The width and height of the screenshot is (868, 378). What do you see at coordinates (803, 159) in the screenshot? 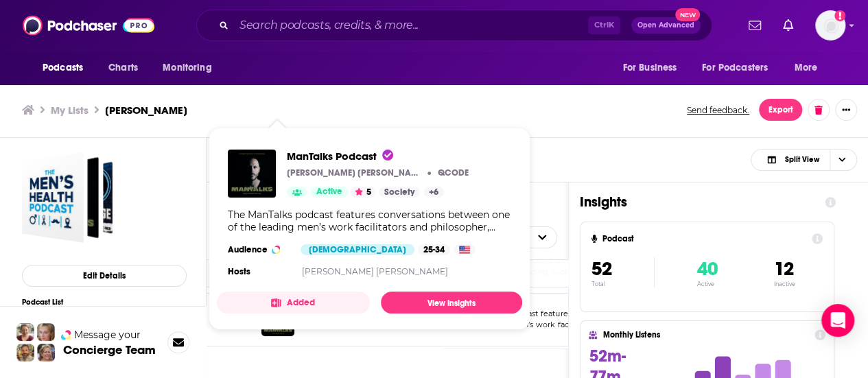
I see `button: Choose View` at bounding box center [803, 159].